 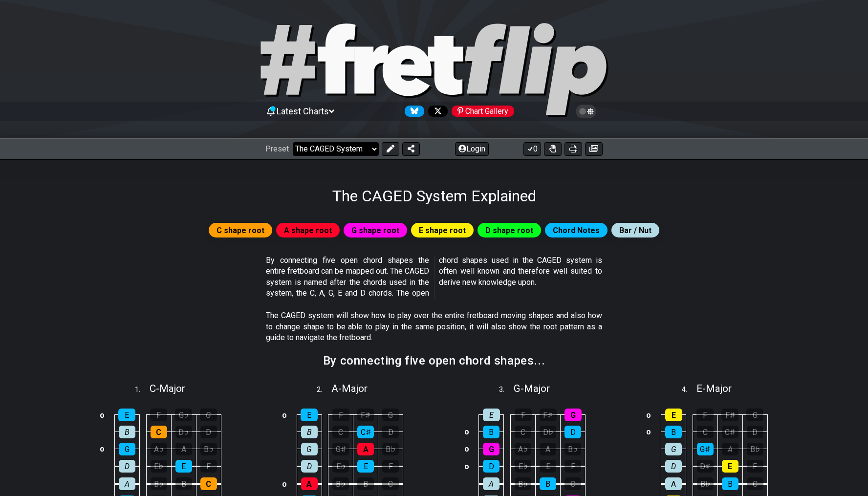 I want to click on span: Chord Notes, so click(x=576, y=230).